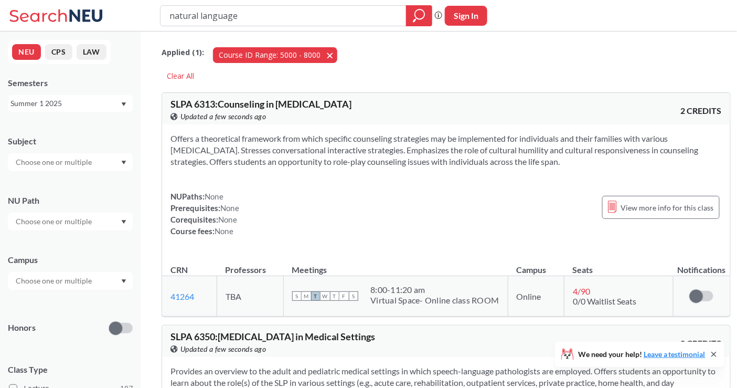 Image resolution: width=737 pixels, height=388 pixels. What do you see at coordinates (582, 291) in the screenshot?
I see `span: 4 / 90` at bounding box center [582, 291].